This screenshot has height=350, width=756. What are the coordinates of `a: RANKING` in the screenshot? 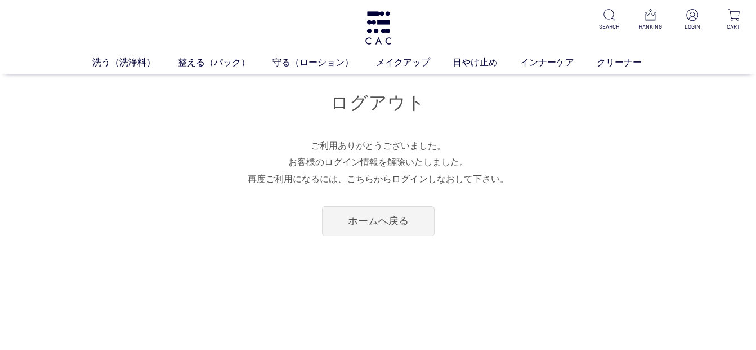 It's located at (651, 20).